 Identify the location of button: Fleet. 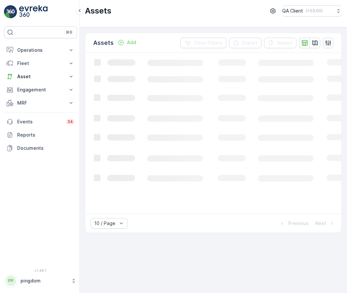
(40, 63).